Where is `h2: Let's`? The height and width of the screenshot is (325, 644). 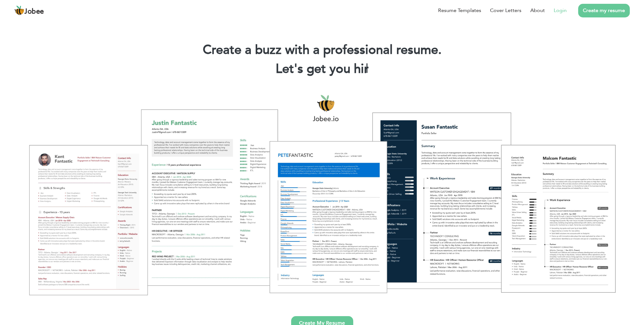
h2: Let's is located at coordinates (322, 69).